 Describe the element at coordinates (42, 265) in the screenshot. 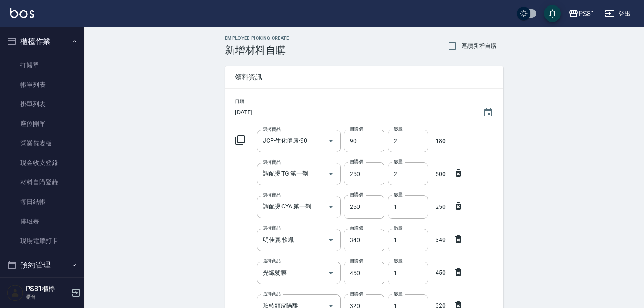

I see `button: 預約管理` at that location.